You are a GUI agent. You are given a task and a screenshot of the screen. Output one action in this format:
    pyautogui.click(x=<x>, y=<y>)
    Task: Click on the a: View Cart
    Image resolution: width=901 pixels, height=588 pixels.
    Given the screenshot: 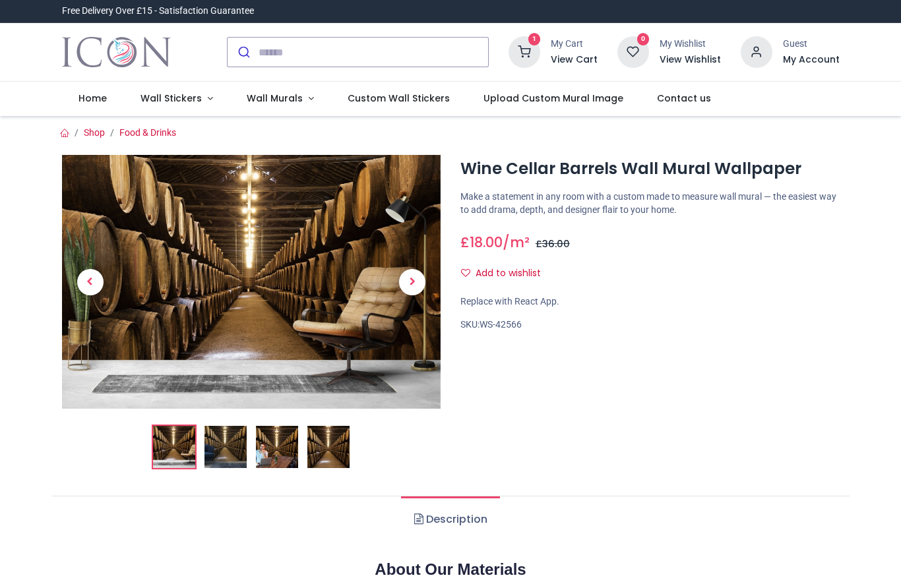 What is the action you would take?
    pyautogui.click(x=574, y=60)
    